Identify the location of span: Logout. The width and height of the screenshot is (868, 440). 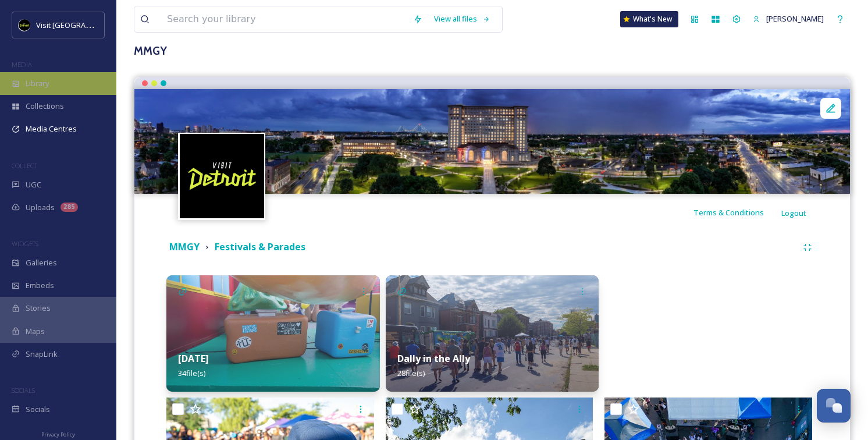
(794, 213).